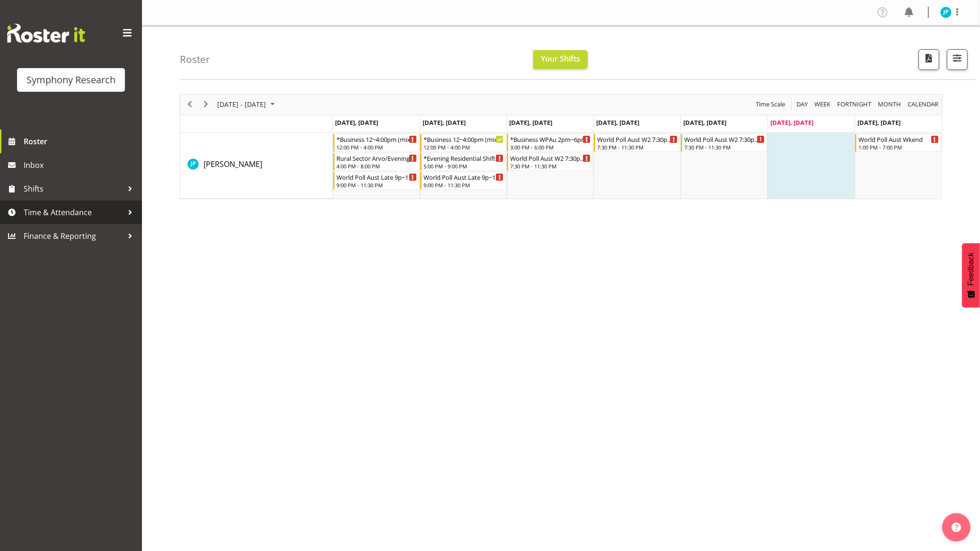 This screenshot has height=551, width=980. I want to click on button: Next, so click(206, 104).